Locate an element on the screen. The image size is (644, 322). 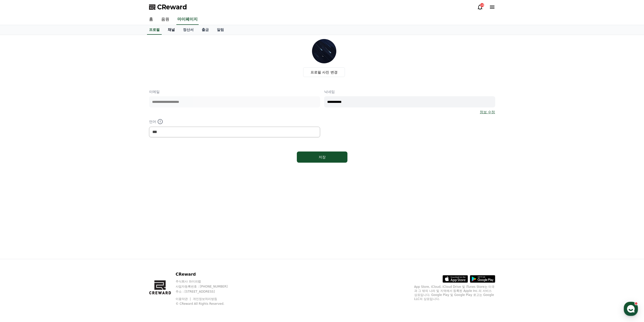
p: 주식회사 와이피랩 is located at coordinates (206, 281).